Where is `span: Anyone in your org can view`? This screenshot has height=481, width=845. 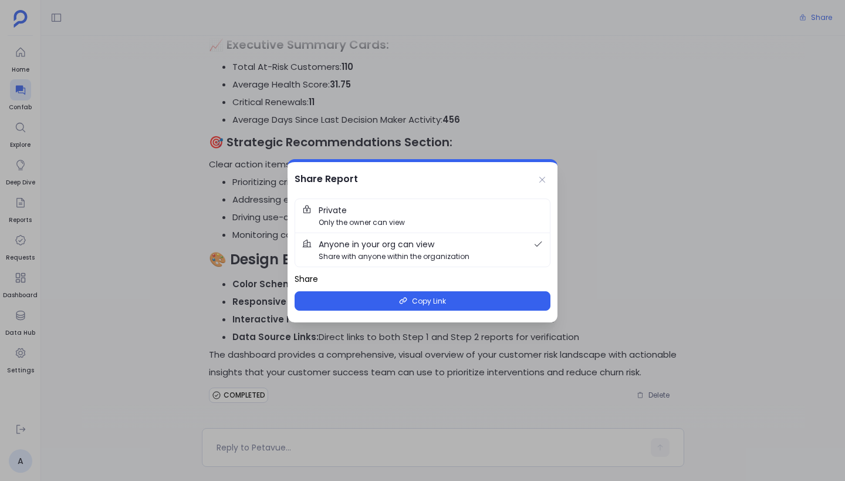
span: Anyone in your org can view is located at coordinates (376, 244).